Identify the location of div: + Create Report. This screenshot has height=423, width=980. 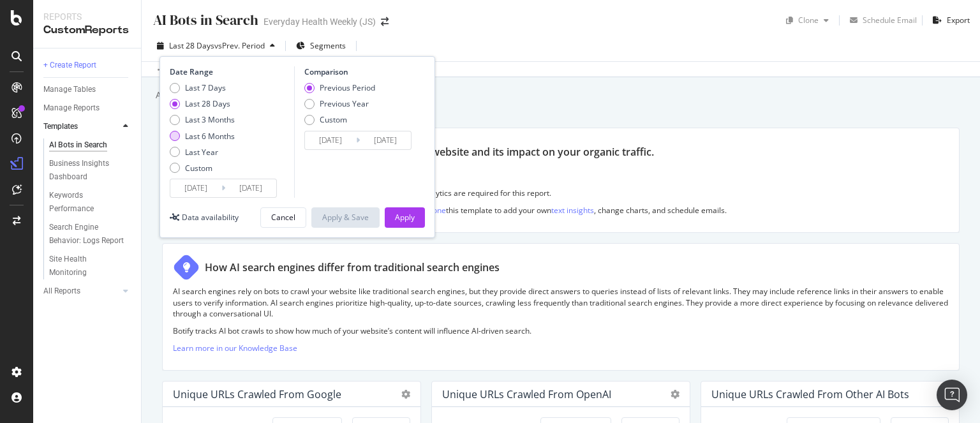
(69, 65).